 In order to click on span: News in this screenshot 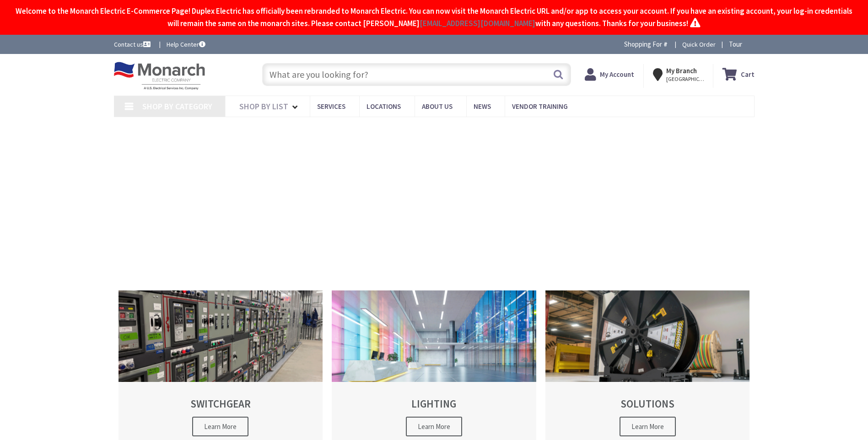, I will do `click(482, 106)`.